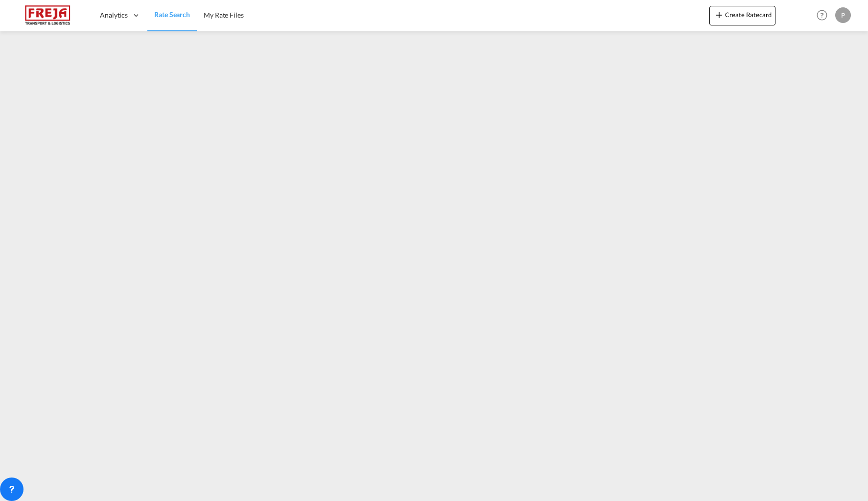 The image size is (868, 501). I want to click on img: 586607c025bf11f083711d99603023e7.png, so click(48, 15).